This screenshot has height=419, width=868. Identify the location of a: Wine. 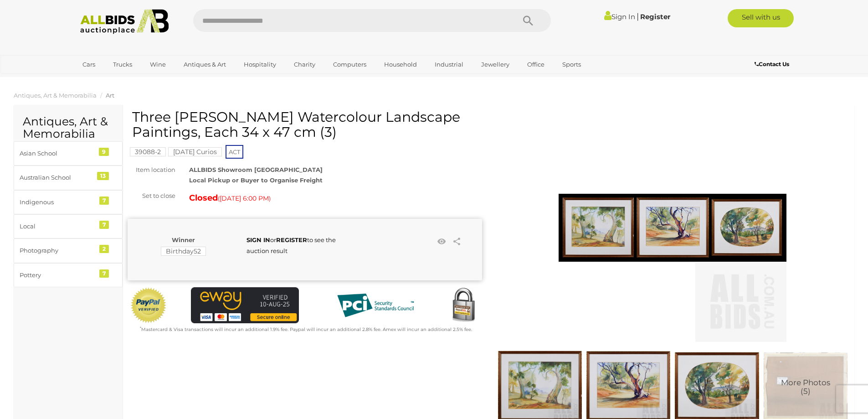
(157, 64).